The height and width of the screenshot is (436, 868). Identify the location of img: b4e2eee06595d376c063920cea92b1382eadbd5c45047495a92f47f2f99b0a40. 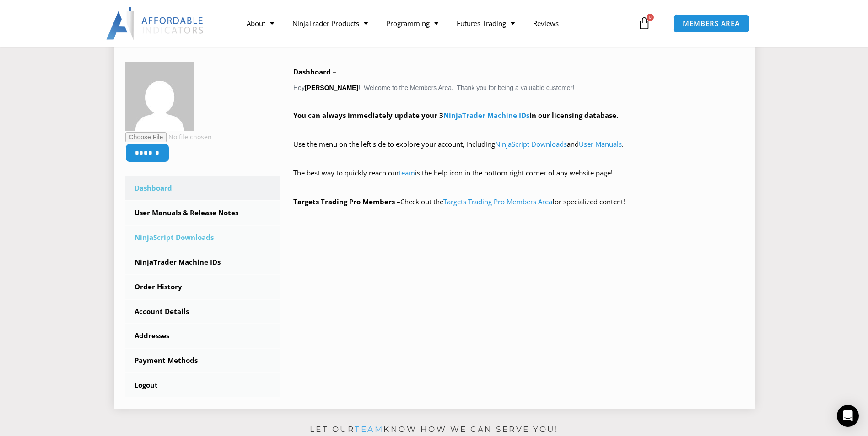
(160, 97).